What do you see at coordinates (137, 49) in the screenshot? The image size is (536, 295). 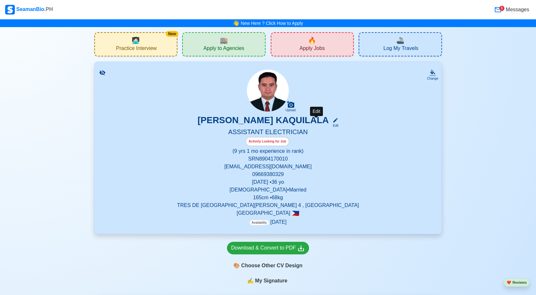 I see `span: Practice Interview` at bounding box center [137, 49].